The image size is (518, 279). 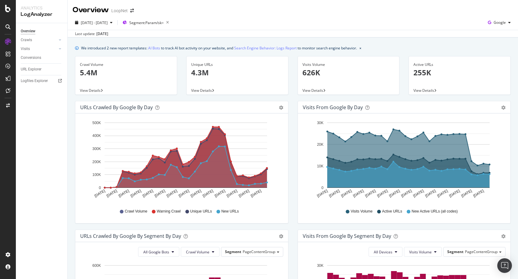 What do you see at coordinates (39, 49) in the screenshot?
I see `a: Visits` at bounding box center [39, 49].